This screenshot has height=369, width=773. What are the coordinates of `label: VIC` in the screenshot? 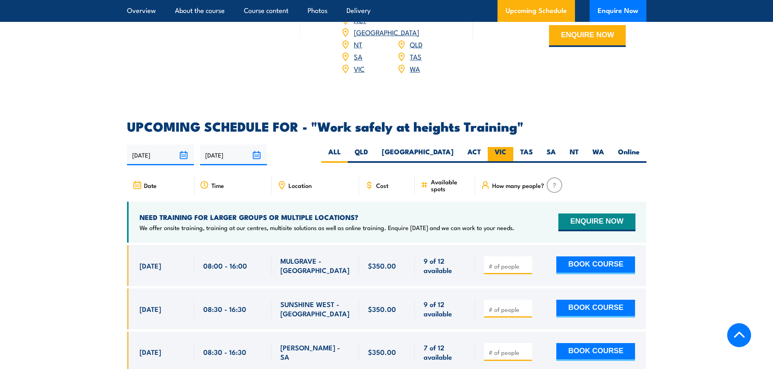 It's located at (500, 155).